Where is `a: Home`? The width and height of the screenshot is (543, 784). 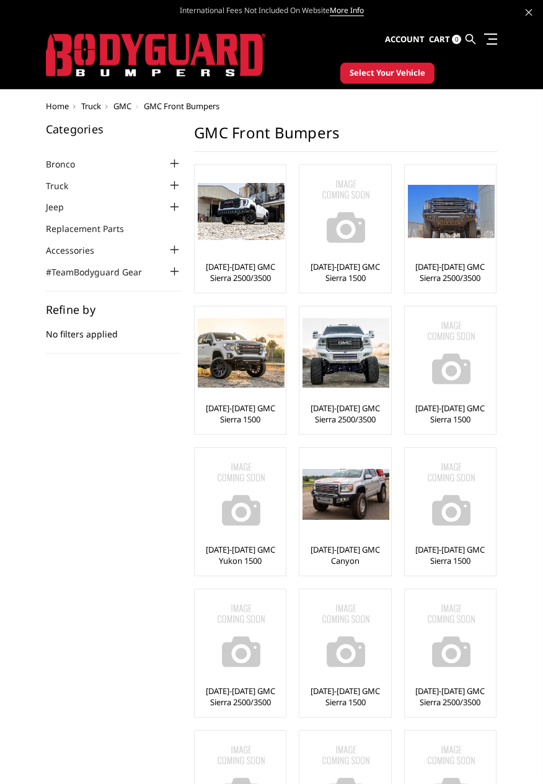 a: Home is located at coordinates (57, 106).